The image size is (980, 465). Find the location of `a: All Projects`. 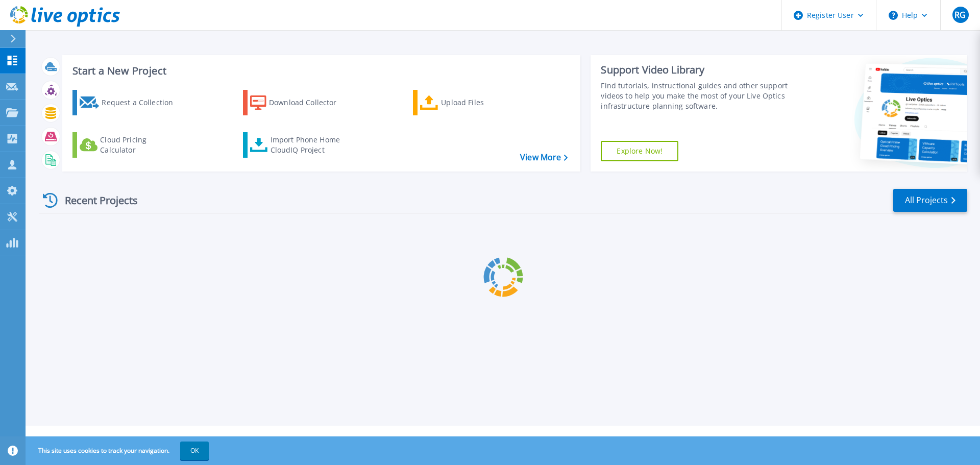

a: All Projects is located at coordinates (930, 200).